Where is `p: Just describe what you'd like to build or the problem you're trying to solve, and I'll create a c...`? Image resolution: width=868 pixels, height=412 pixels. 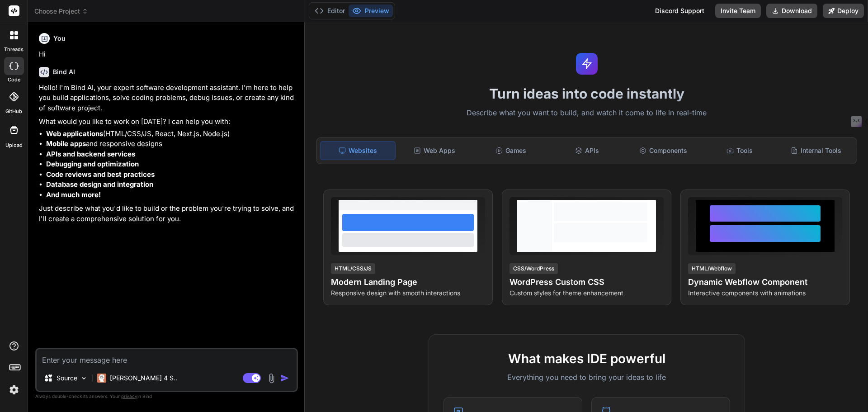 p: Just describe what you'd like to build or the problem you're trying to solve, and I'll create a c... is located at coordinates (168, 213).